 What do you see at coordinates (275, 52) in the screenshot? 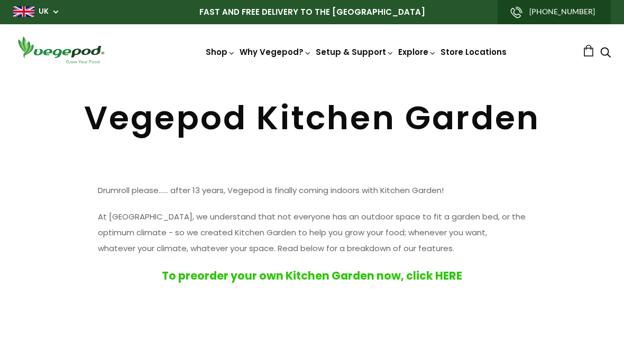
I see `a: Why Vegepod?` at bounding box center [275, 52].